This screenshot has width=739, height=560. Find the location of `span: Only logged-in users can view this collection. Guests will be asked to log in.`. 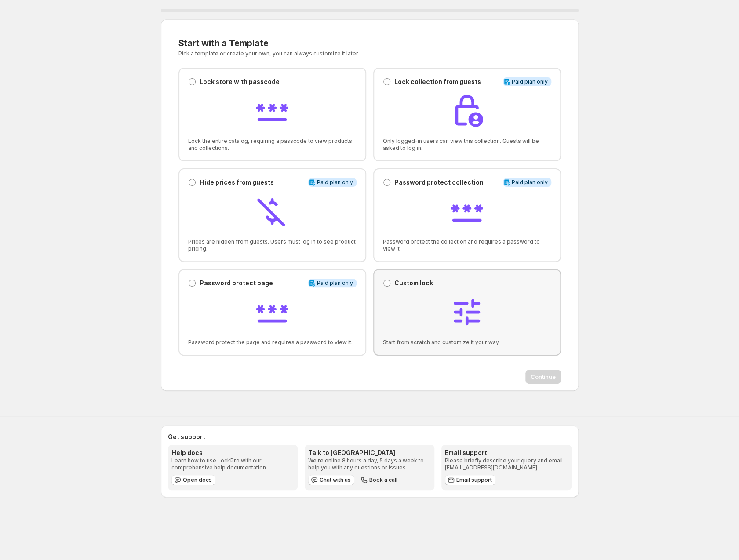

span: Only logged-in users can view this collection. Guests will be asked to log in. is located at coordinates (467, 145).